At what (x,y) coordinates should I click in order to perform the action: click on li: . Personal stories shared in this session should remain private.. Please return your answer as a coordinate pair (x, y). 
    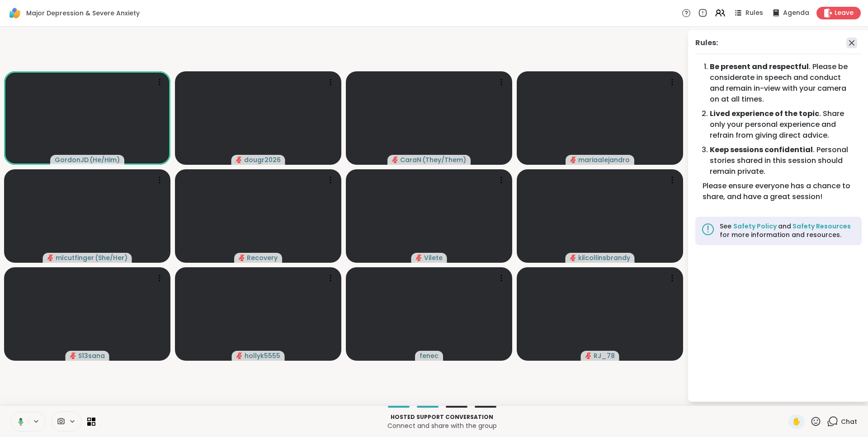
    Looking at the image, I should click on (782, 161).